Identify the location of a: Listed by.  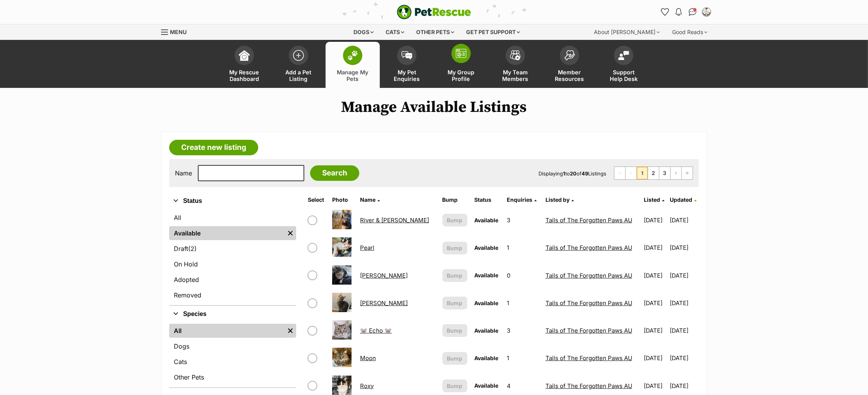
(559, 199).